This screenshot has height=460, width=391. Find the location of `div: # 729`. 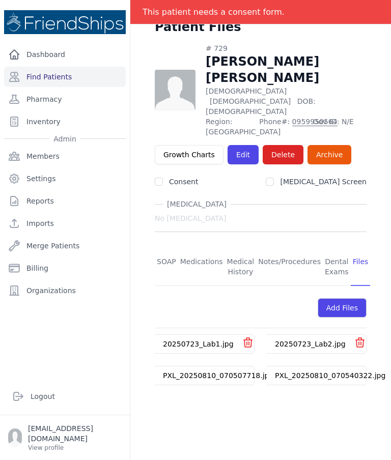

div: # 729 is located at coordinates (286, 48).